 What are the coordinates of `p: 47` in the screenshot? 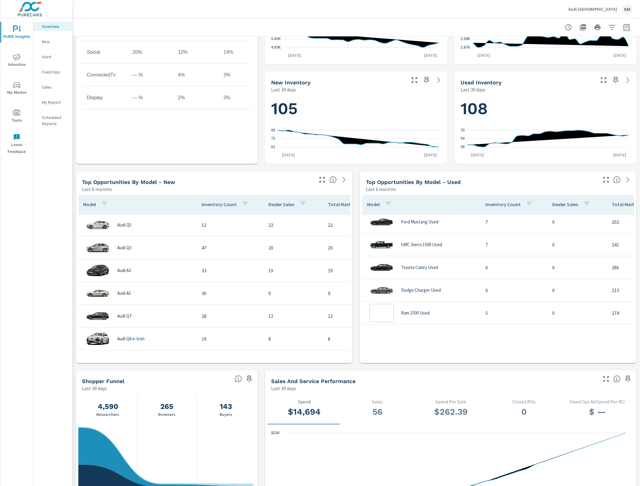 It's located at (230, 248).